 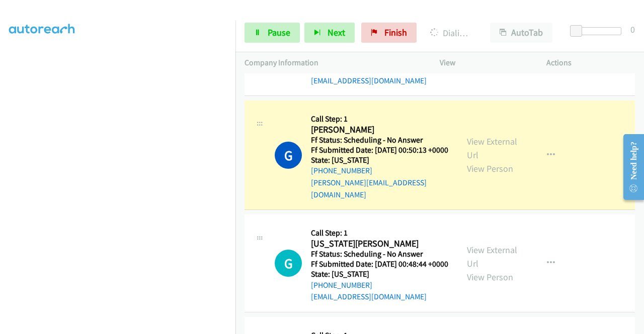 I want to click on div: Need help?, so click(x=18, y=33).